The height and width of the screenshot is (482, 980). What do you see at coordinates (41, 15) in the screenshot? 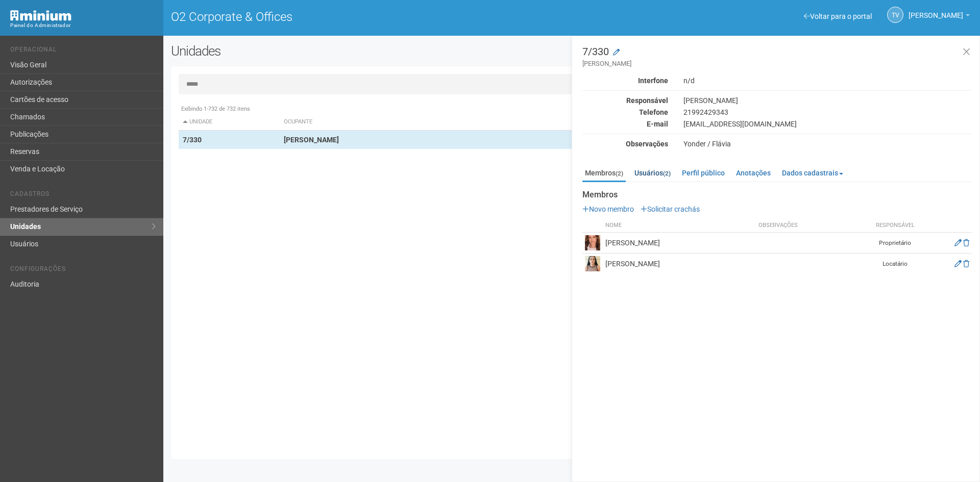
I see `img: Minium` at bounding box center [41, 15].